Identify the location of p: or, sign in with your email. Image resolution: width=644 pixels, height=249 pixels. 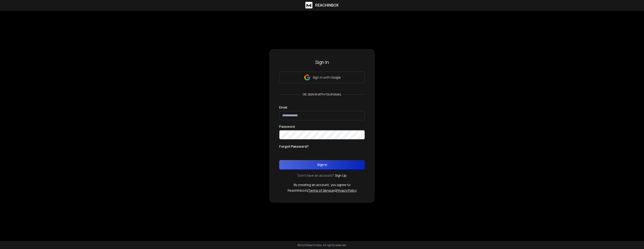
(322, 95).